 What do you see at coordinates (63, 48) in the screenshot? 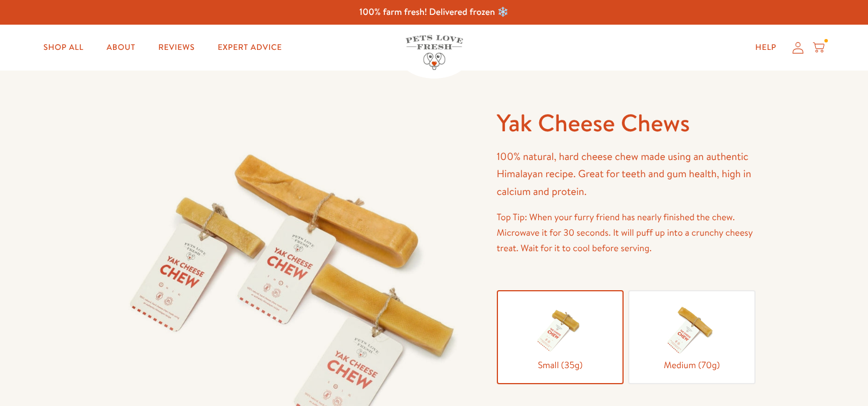
I see `a: Shop All` at bounding box center [63, 48].